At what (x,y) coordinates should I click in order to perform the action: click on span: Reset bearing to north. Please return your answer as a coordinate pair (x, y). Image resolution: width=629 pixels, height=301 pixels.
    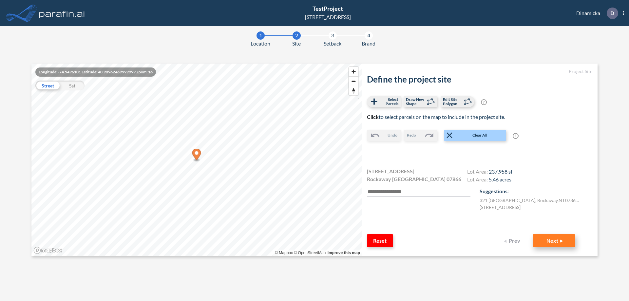
    Looking at the image, I should click on (353, 91).